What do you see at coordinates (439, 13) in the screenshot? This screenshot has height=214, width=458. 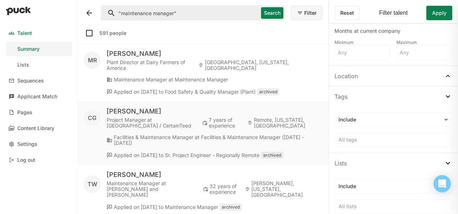 I see `button: Apply` at bounding box center [439, 13].